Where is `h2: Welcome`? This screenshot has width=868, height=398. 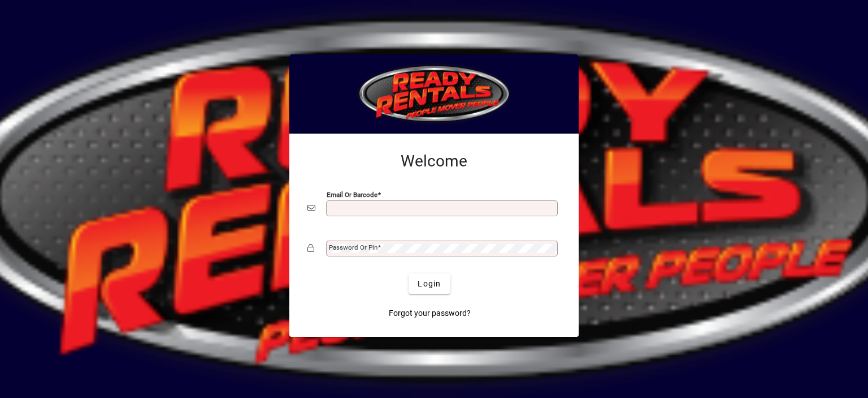 h2: Welcome is located at coordinates (434, 161).